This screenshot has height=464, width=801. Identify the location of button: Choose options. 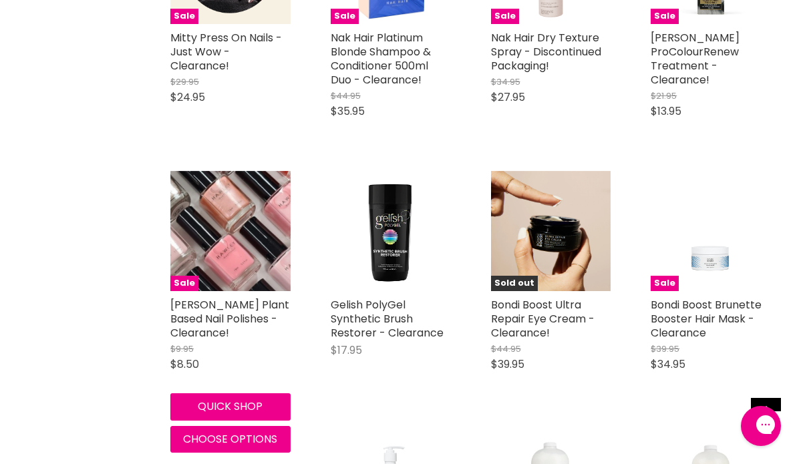
(230, 439).